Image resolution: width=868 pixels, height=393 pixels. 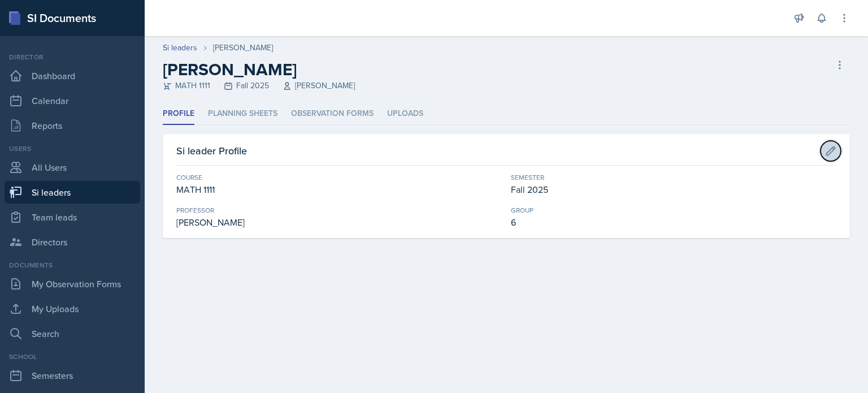 What do you see at coordinates (339, 211) in the screenshot?
I see `div: Professor` at bounding box center [339, 211].